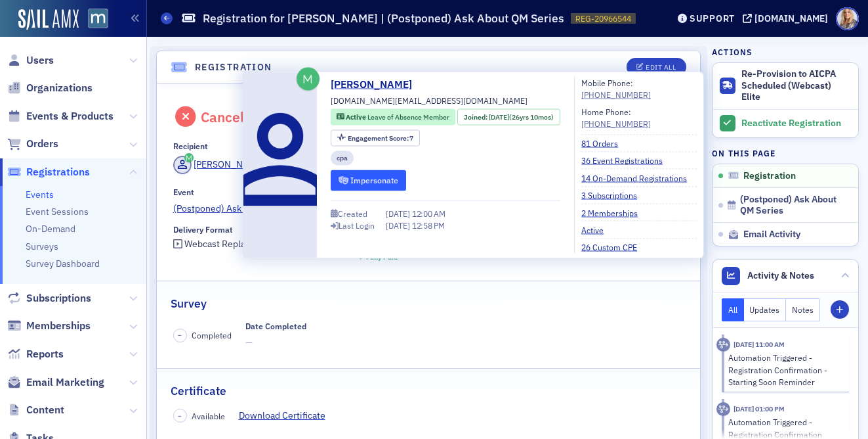  What do you see at coordinates (48, 172) in the screenshot?
I see `a: Registrations` at bounding box center [48, 172].